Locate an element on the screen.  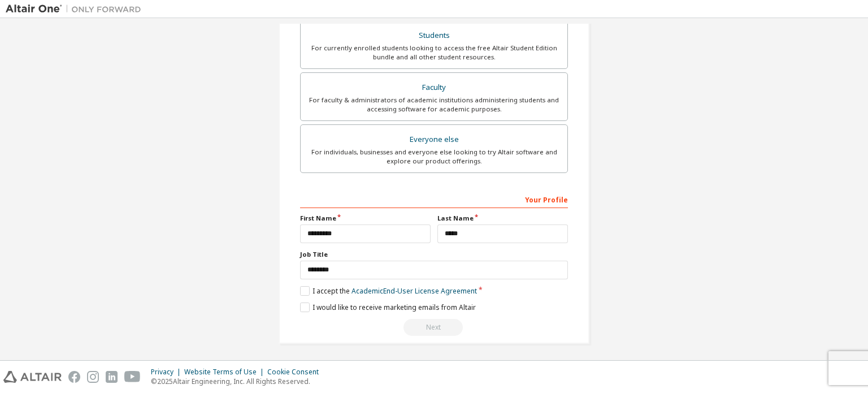
label: Last Name is located at coordinates (502, 218).